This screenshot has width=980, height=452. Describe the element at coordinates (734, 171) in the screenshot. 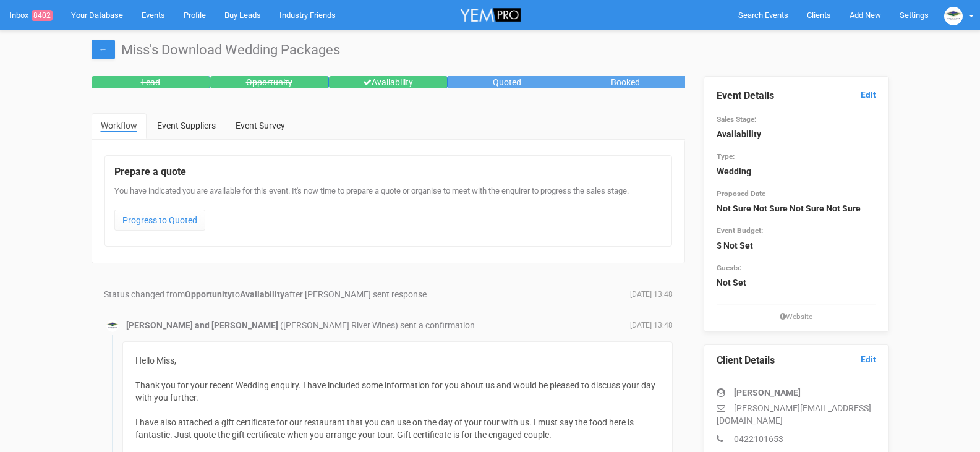

I see `strong: Wedding` at that location.